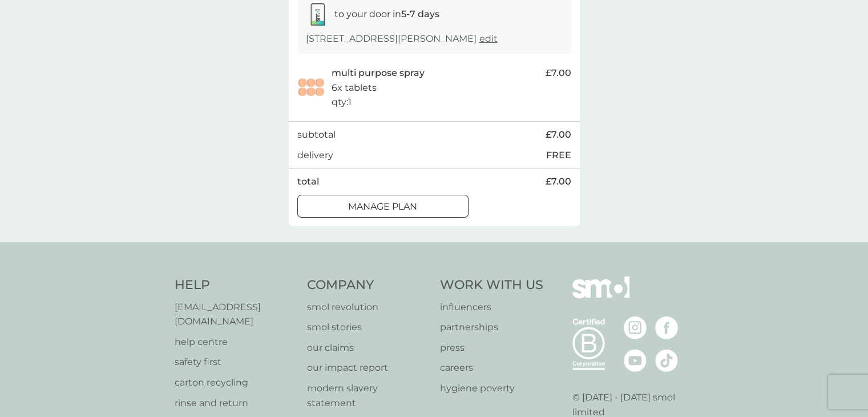 The width and height of the screenshot is (868, 417). Describe the element at coordinates (386, 14) in the screenshot. I see `span: to your door in` at that location.